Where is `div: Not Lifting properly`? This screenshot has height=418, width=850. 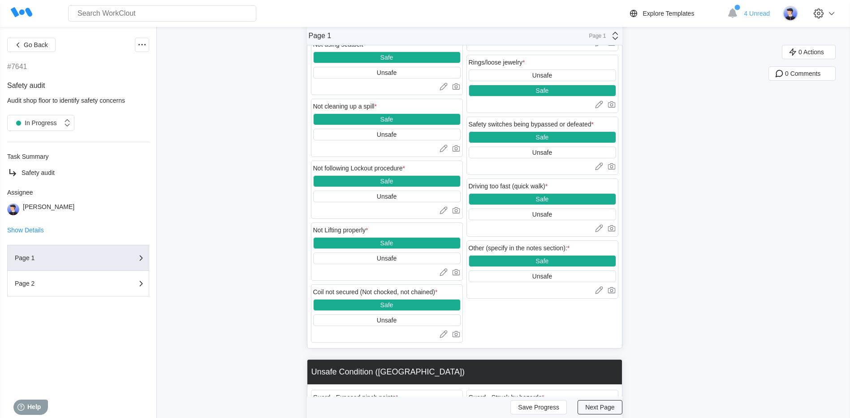 div: Not Lifting properly is located at coordinates (341, 230).